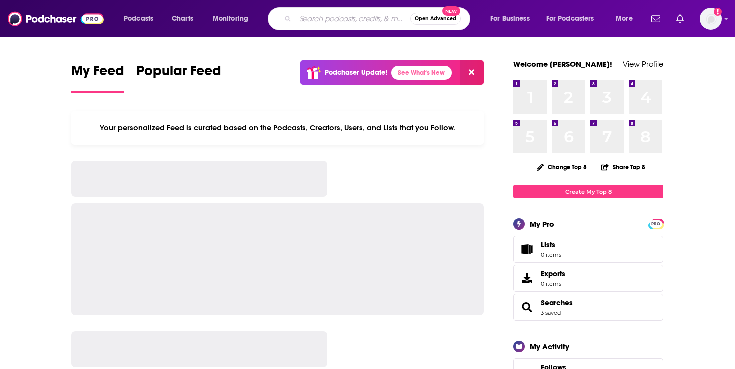 The height and width of the screenshot is (369, 735). What do you see at coordinates (711, 19) in the screenshot?
I see `img: User Profile` at bounding box center [711, 19].